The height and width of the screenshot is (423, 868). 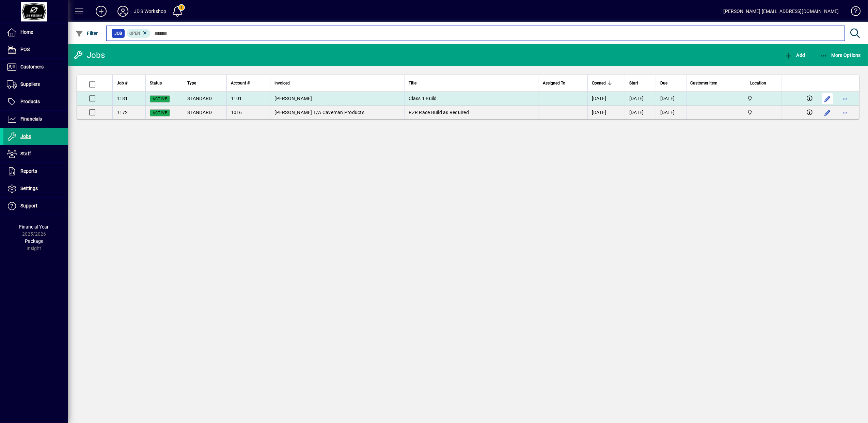 What do you see at coordinates (36, 50) in the screenshot?
I see `a: POS` at bounding box center [36, 50].